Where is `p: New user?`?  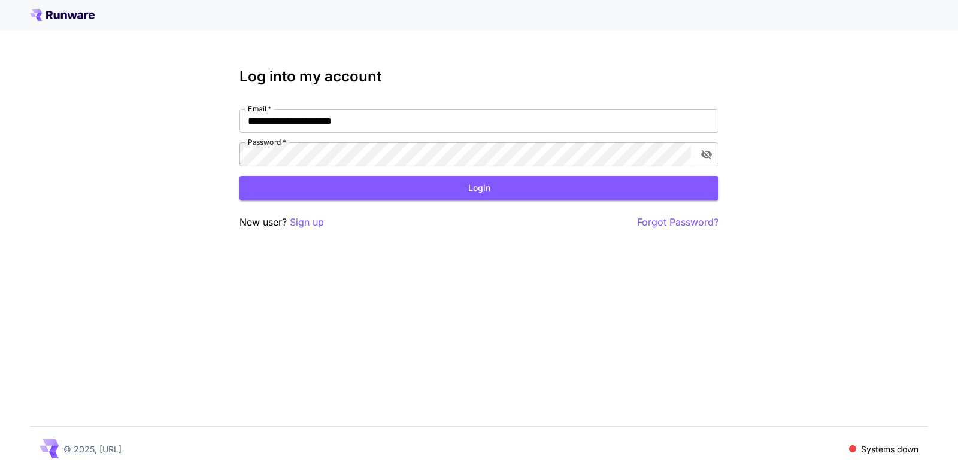 p: New user? is located at coordinates (281, 222).